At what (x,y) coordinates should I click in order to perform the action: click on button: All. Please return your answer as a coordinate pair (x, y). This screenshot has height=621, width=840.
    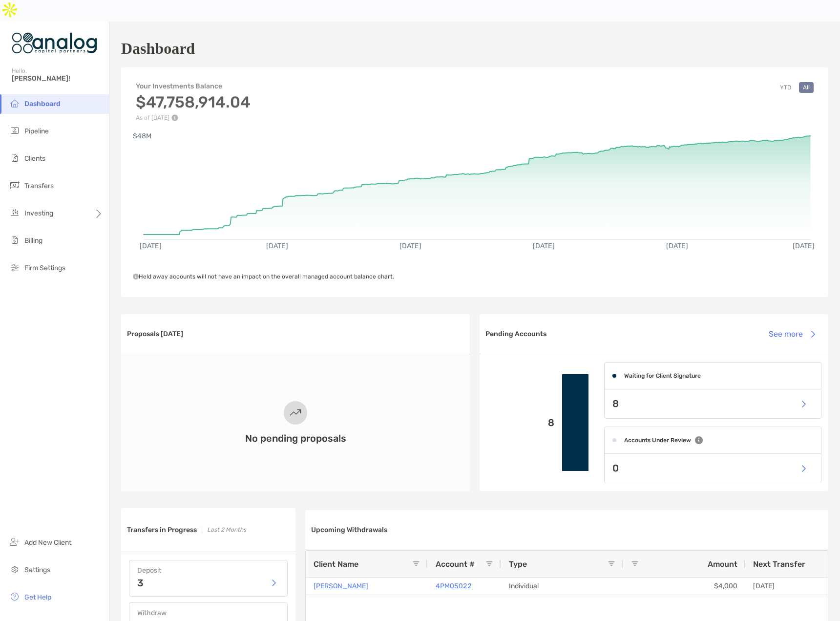
    Looking at the image, I should click on (807, 87).